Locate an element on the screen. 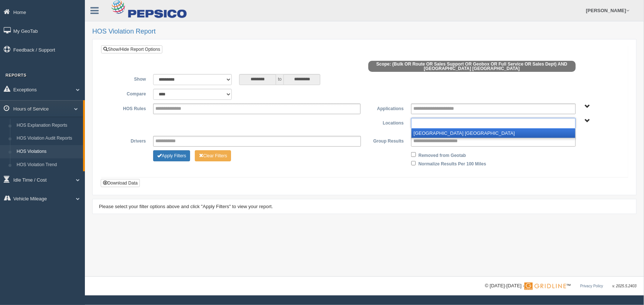 The image size is (644, 305). a: HOS Violations is located at coordinates (48, 152).